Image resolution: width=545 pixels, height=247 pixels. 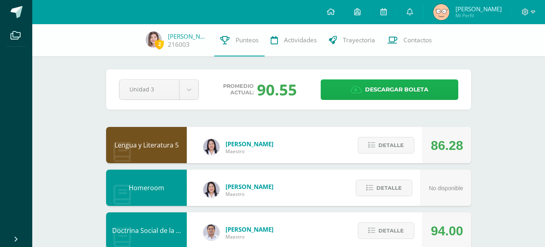 What do you see at coordinates (149, 89) in the screenshot?
I see `span: Unidad 3` at bounding box center [149, 89].